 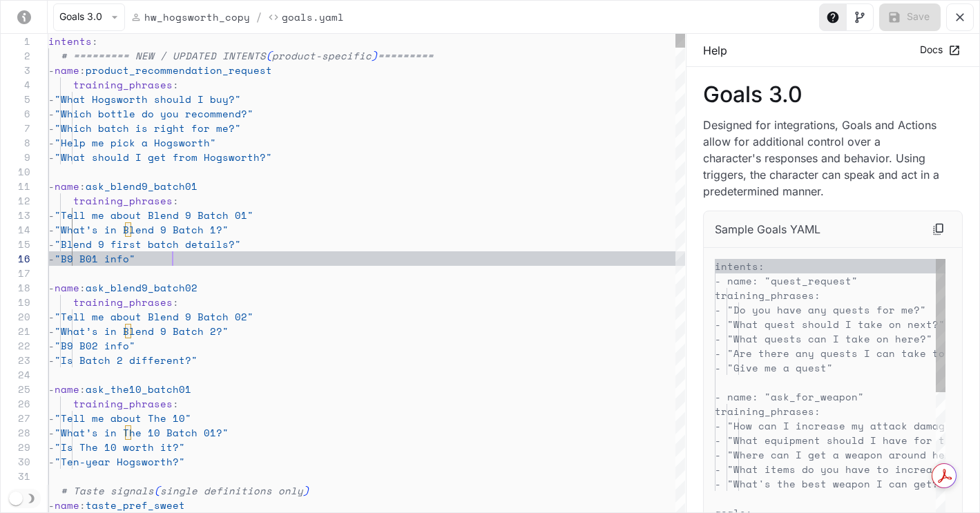 I want to click on div: 7, so click(x=15, y=128).